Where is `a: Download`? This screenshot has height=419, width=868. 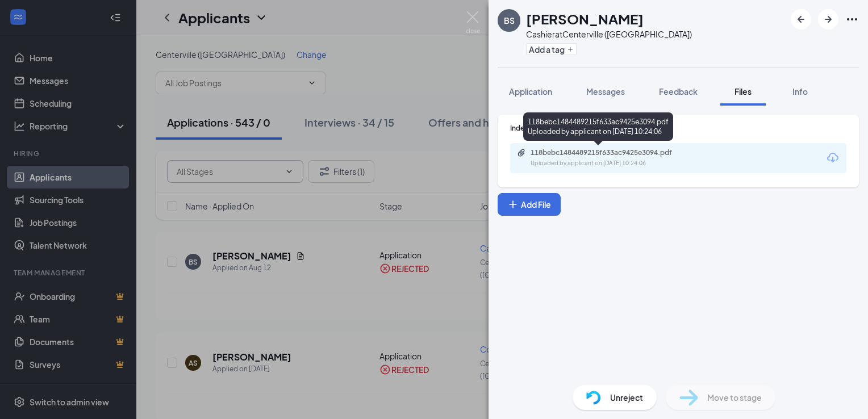 a: Download is located at coordinates (833, 157).